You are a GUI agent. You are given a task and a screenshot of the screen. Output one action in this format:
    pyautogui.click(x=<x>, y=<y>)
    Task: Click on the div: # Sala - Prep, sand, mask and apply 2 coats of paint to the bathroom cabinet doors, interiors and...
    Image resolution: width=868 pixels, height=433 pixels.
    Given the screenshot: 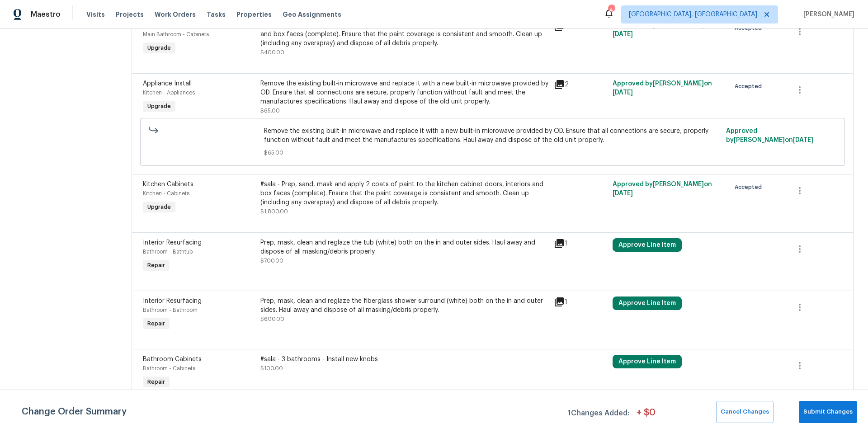 What is the action you would take?
    pyautogui.click(x=404, y=34)
    